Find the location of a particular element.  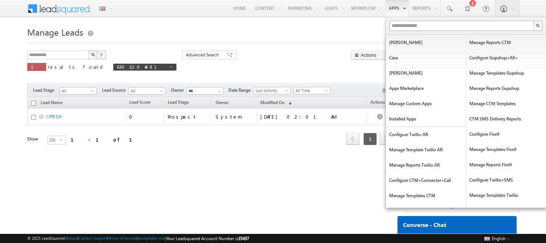

a: Apps Marketplace is located at coordinates (426, 88).